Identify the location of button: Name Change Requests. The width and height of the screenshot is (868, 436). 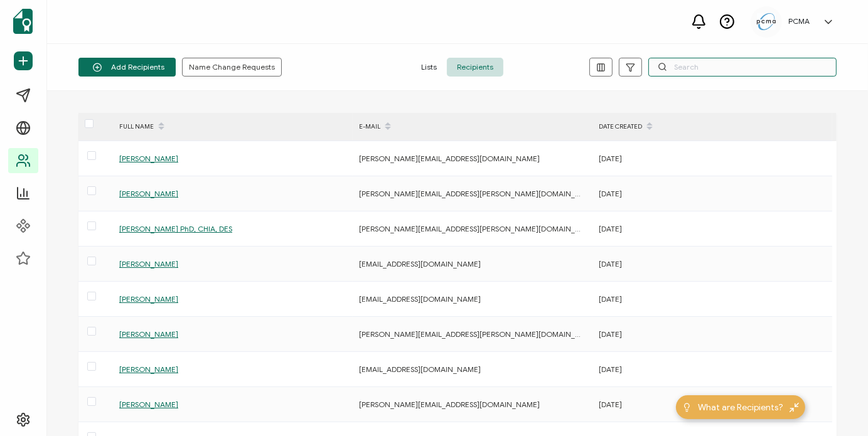
(232, 67).